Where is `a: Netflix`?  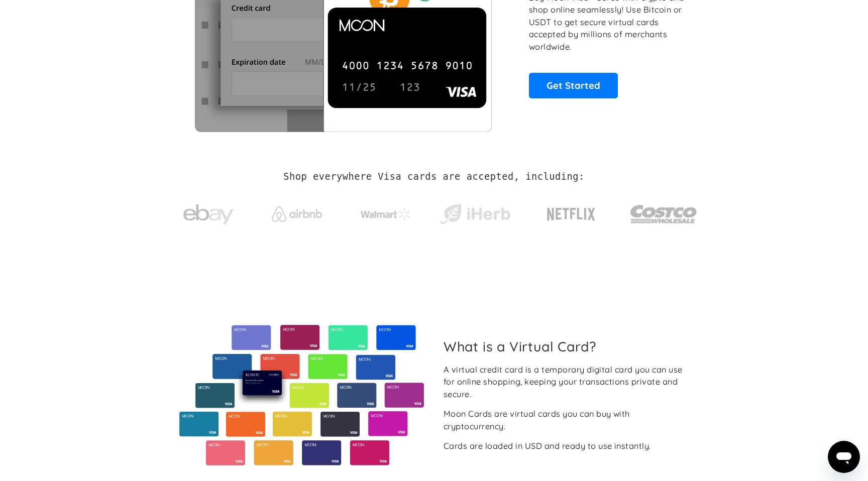
a: Netflix is located at coordinates (571, 212).